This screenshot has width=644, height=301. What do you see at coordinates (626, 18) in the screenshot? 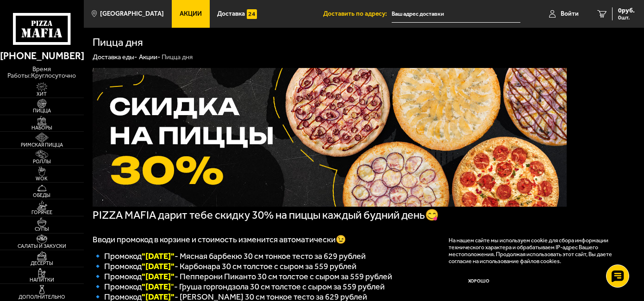
I see `span: 0 шт.` at bounding box center [626, 18].